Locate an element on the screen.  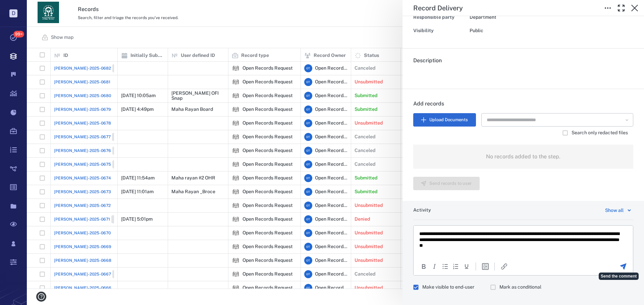
h6: Activity is located at coordinates (422, 210).